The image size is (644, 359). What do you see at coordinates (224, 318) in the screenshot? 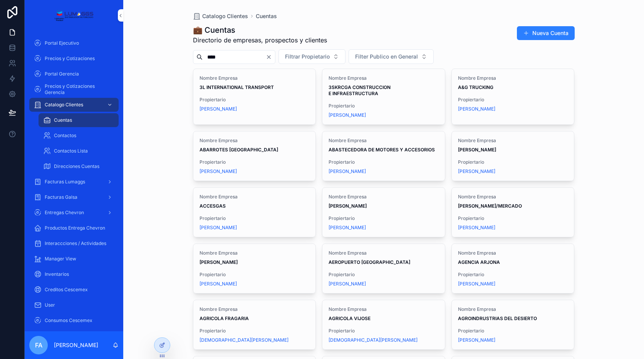
I see `strong: AGRICOLA FRAGARIA` at bounding box center [224, 318].